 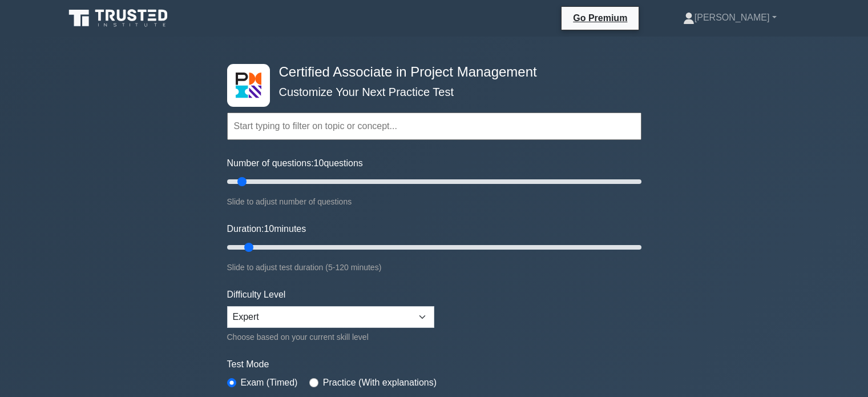 I want to click on div: Choose based on your current skill level, so click(x=331, y=337).